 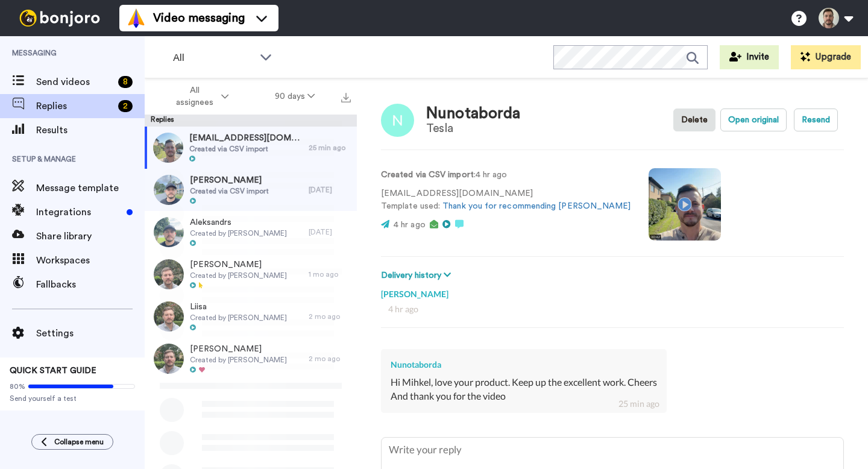 I want to click on span: Results, so click(x=91, y=130).